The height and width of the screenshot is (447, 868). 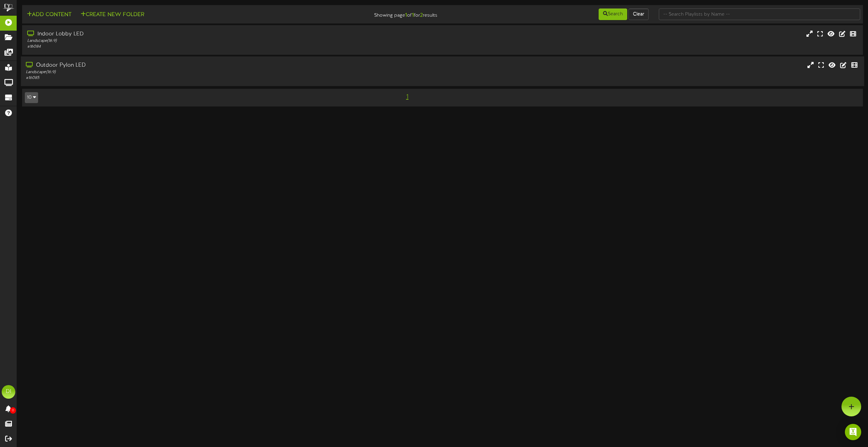 I want to click on button: 10, so click(x=31, y=98).